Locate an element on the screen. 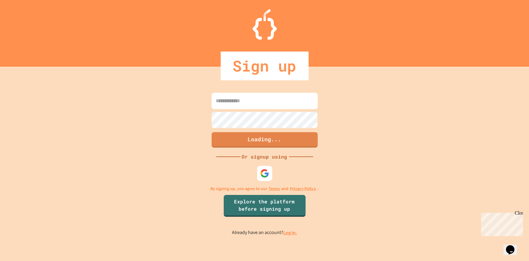 The height and width of the screenshot is (261, 529). a: Terms is located at coordinates (274, 189).